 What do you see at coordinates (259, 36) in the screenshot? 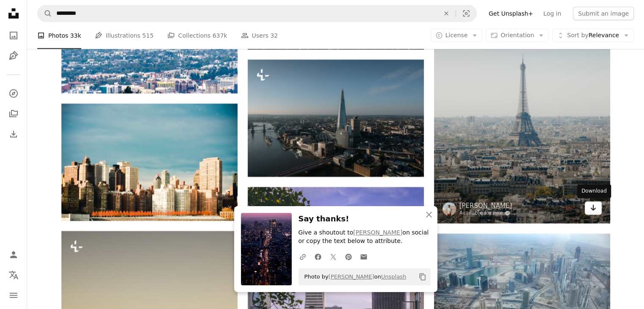
I see `a: Users 32` at bounding box center [259, 36].